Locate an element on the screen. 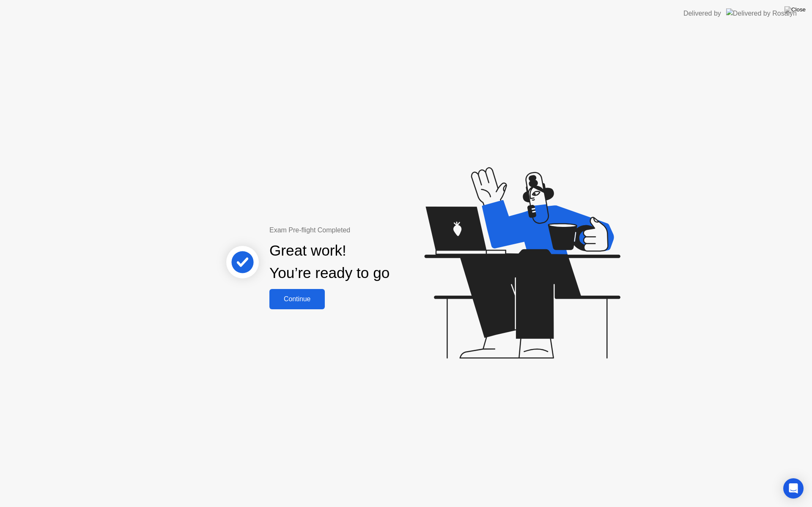 Image resolution: width=812 pixels, height=507 pixels. div: Great work! You’re ready to go is located at coordinates (329, 262).